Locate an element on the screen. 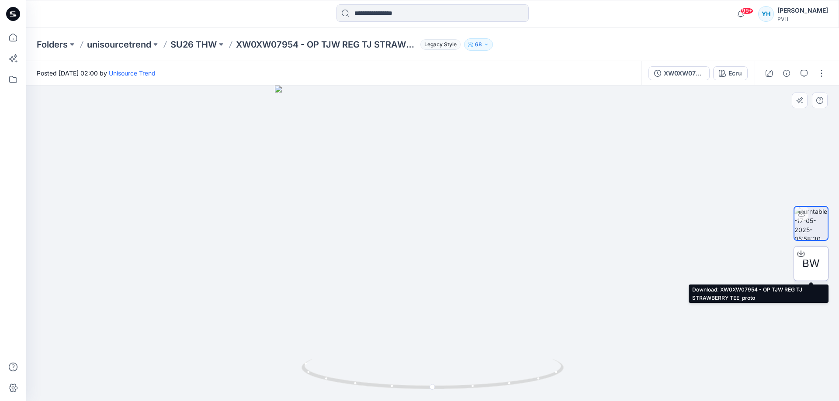 This screenshot has height=401, width=839. div: PVH is located at coordinates (802, 19).